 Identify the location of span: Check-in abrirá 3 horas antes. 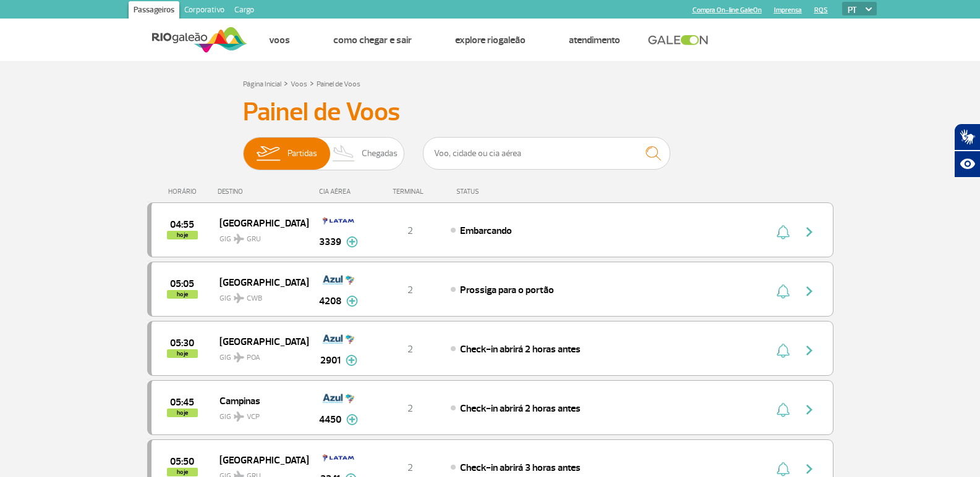
(520, 468).